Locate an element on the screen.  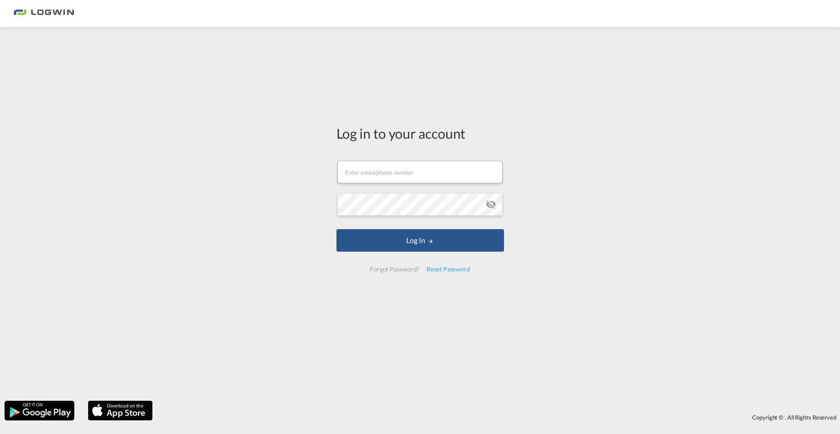
img: bc73a0e0d8c111efacd525e4c8ad7d32.png is located at coordinates (44, 14).